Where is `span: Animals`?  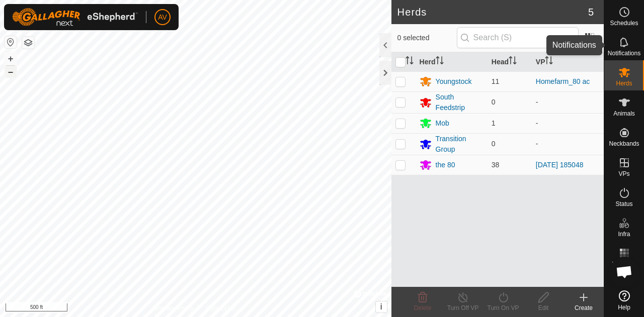
span: Animals is located at coordinates (624, 113).